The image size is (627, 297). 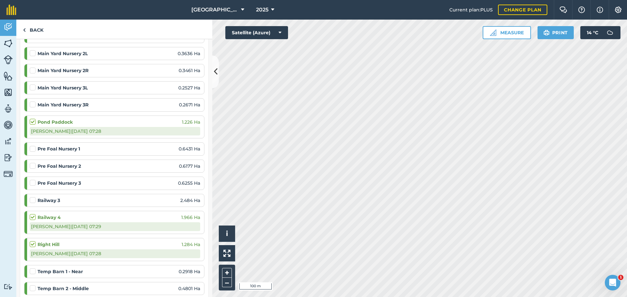 What do you see at coordinates (227, 254) in the screenshot?
I see `img: Four arrows, one pointing top left, one top right, one bottom right and the last bottom left` at bounding box center [227, 254].